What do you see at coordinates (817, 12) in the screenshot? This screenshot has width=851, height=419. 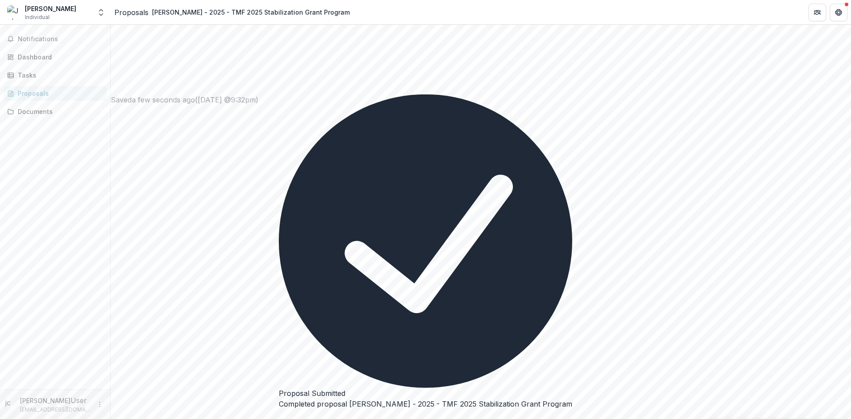 I see `button: Partners` at bounding box center [817, 12].